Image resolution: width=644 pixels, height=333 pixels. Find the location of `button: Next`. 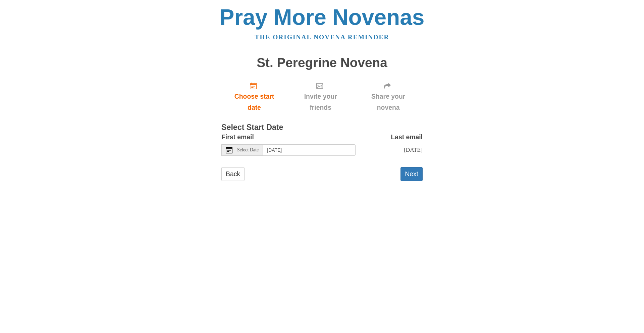

button: Next is located at coordinates (411, 174).